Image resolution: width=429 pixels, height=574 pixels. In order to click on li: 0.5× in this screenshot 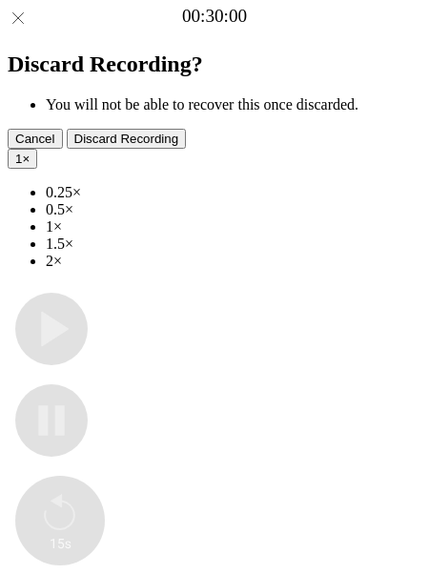, I will do `click(234, 210)`.